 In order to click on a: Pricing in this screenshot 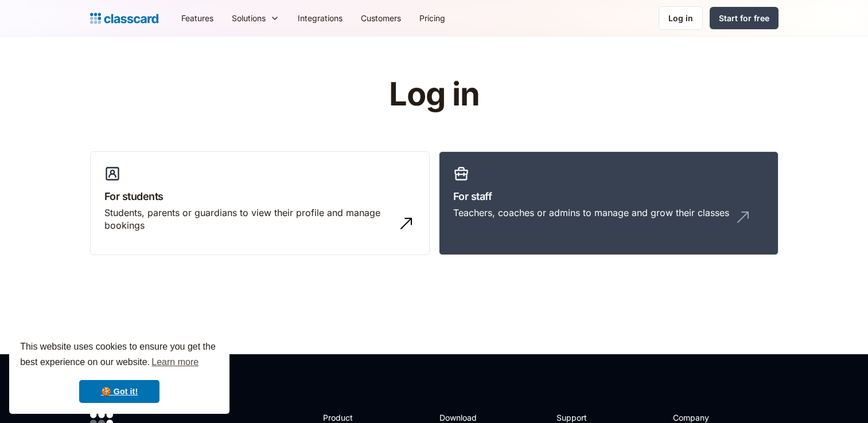, I will do `click(432, 18)`.